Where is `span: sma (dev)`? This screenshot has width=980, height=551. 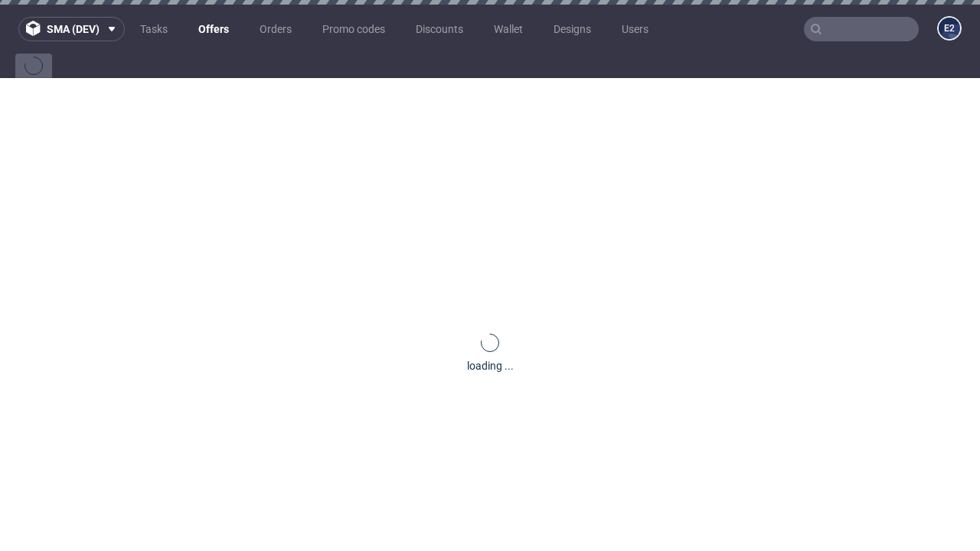
span: sma (dev) is located at coordinates (73, 29).